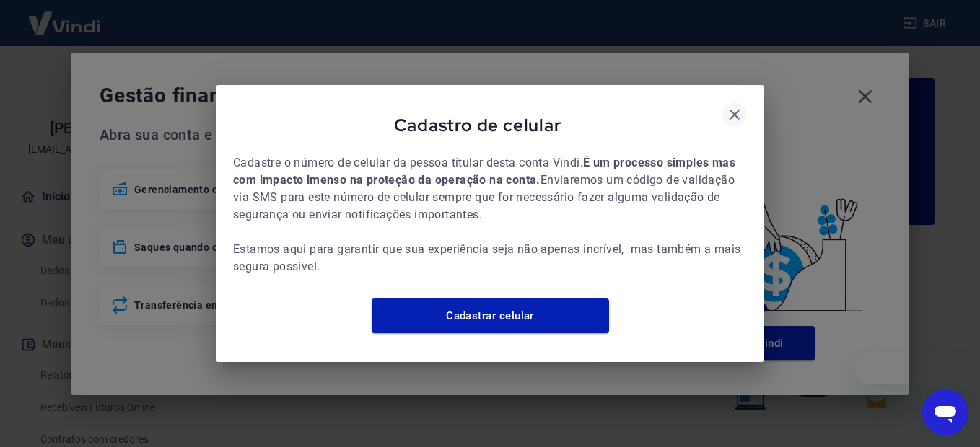 The height and width of the screenshot is (447, 980). Describe the element at coordinates (478, 125) in the screenshot. I see `span: Cadastro de celular` at that location.